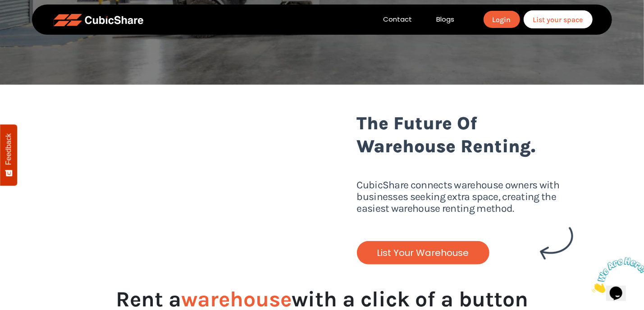  Describe the element at coordinates (446, 19) in the screenshot. I see `a: Blogs` at that location.